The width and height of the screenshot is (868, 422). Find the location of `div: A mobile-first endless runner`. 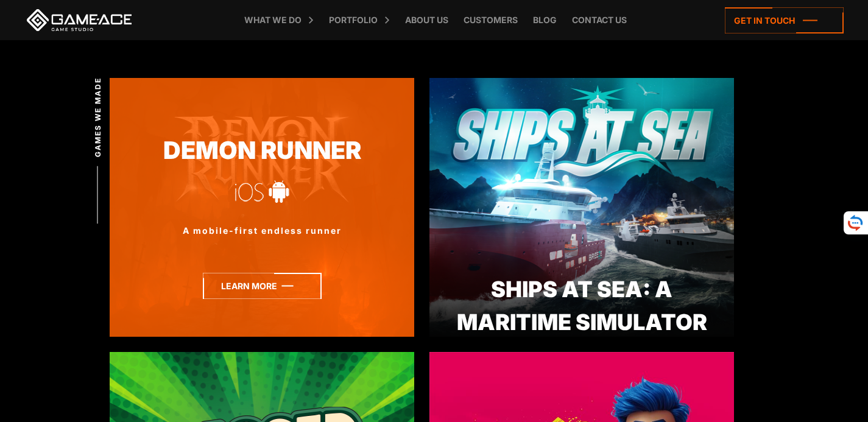

div: A mobile-first endless runner is located at coordinates (262, 230).